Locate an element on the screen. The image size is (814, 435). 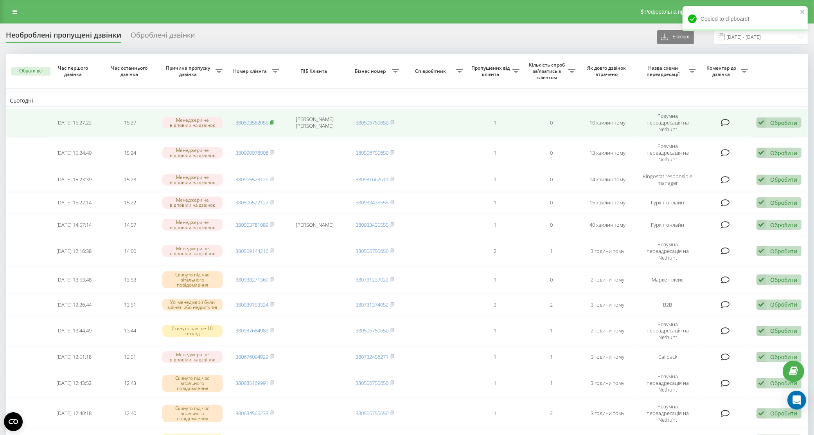
a: 380731374052 is located at coordinates (372, 304).